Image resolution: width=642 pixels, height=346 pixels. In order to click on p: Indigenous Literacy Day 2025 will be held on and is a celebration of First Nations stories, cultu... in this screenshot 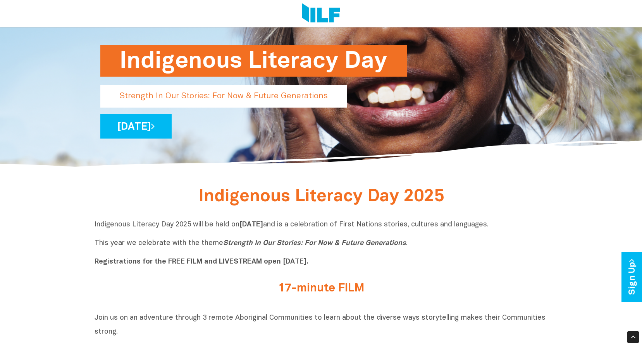, I will do `click(321, 244)`.